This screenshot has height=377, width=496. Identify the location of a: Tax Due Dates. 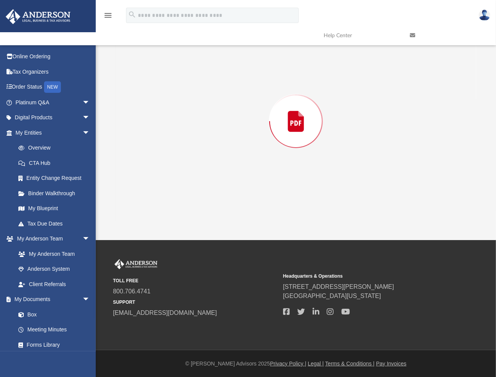
(56, 223).